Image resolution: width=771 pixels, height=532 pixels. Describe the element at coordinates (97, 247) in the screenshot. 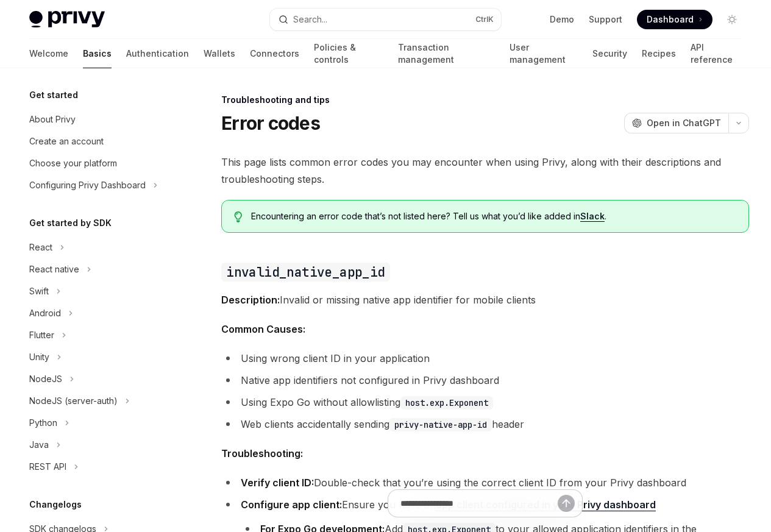

I see `button: React` at that location.